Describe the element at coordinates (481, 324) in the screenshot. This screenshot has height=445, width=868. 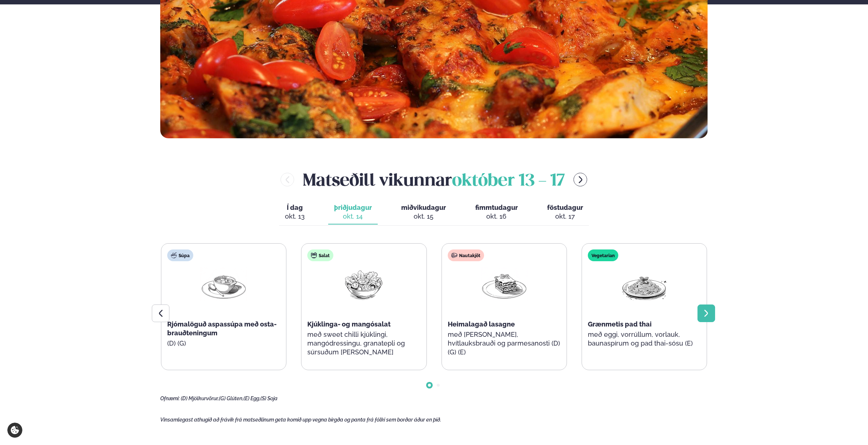
I see `span: Heimalagað lasagne` at that location.